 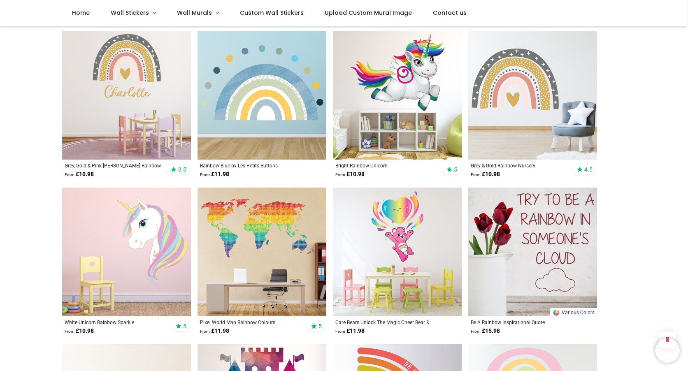 I want to click on a: Bright Rainbow Unicorn, so click(x=385, y=165).